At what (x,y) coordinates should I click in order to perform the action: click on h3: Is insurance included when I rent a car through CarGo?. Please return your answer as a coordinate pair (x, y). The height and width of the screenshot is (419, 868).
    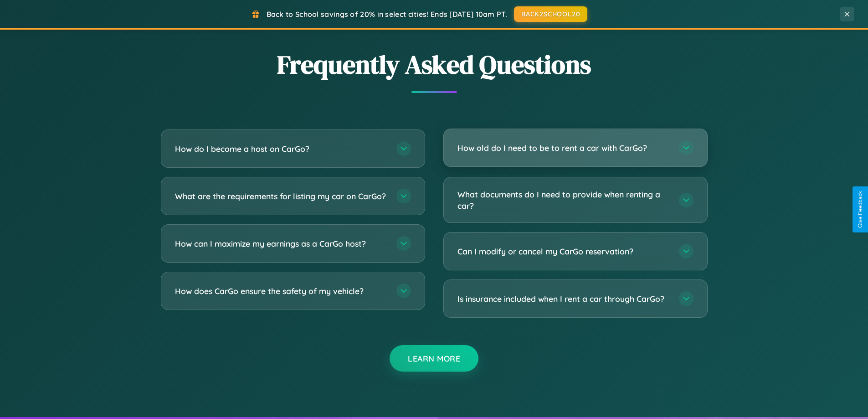
    Looking at the image, I should click on (564, 298).